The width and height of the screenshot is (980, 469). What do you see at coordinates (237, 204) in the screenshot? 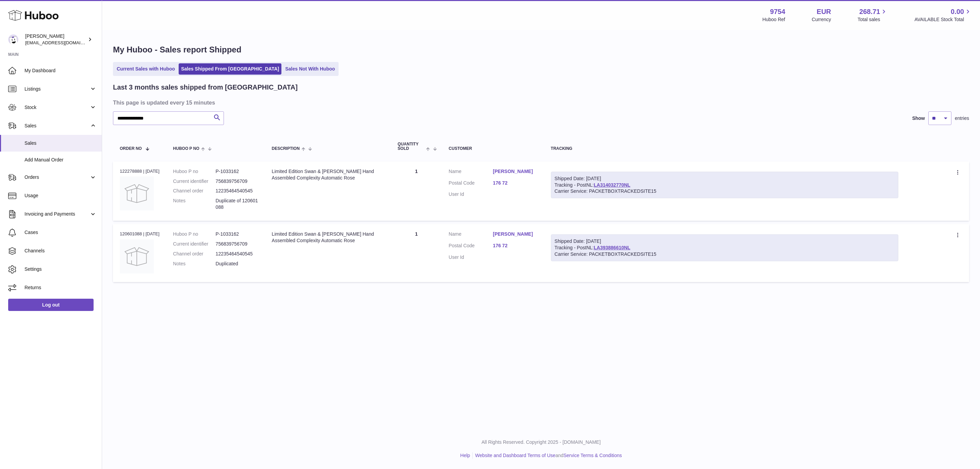
I see `p: Duplicate of 120601088` at bounding box center [237, 204].